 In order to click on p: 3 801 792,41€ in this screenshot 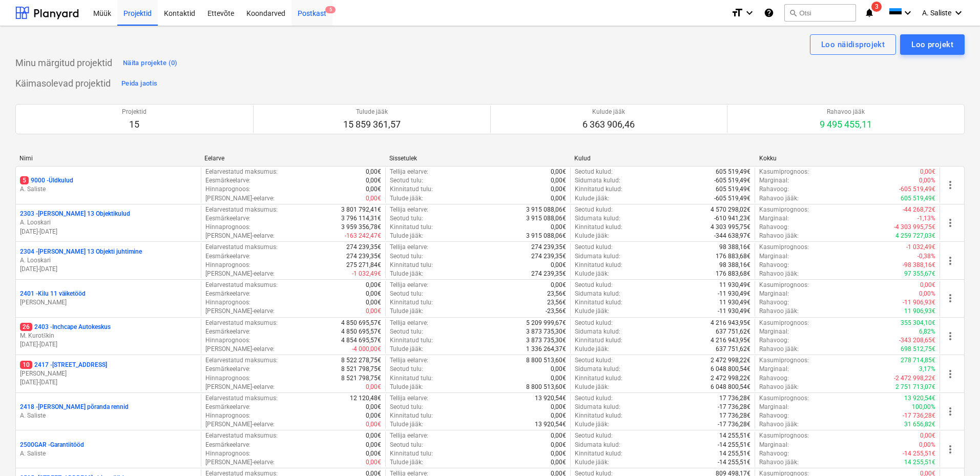, I will do `click(361, 210)`.